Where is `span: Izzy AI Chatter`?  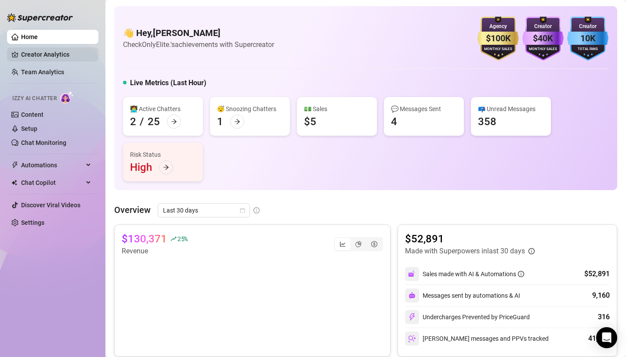
span: Izzy AI Chatter is located at coordinates (34, 98).